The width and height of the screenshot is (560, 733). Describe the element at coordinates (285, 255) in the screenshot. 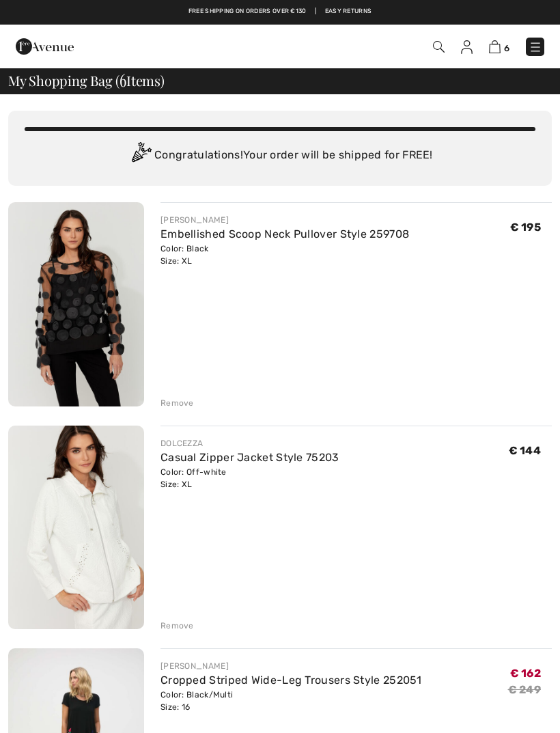

I see `div: Color: Black Size: XL` at that location.